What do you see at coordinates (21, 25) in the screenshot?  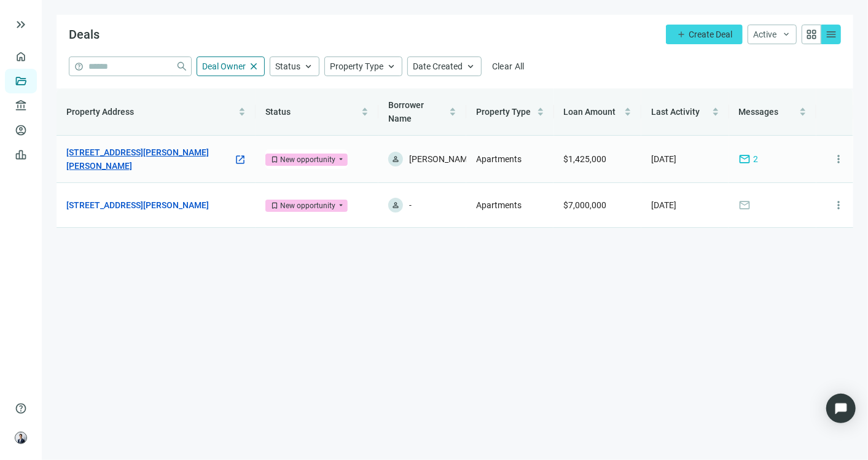 I see `button: keyboard_double_arrow_right` at bounding box center [21, 25].